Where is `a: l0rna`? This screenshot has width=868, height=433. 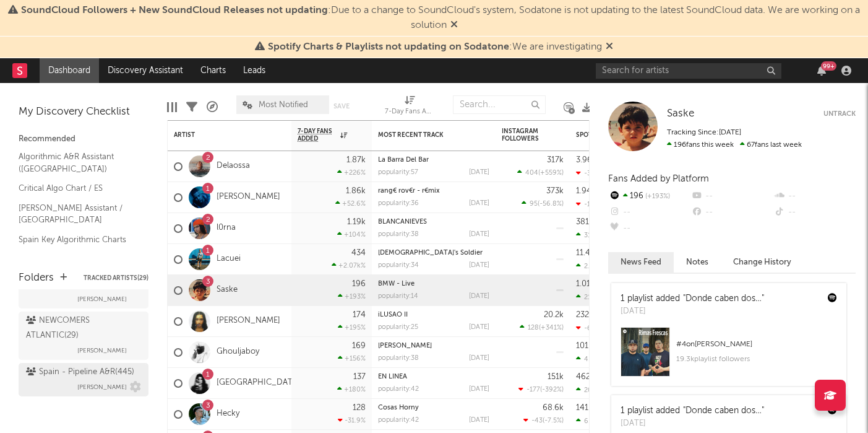 a: l0rna is located at coordinates (226, 228).